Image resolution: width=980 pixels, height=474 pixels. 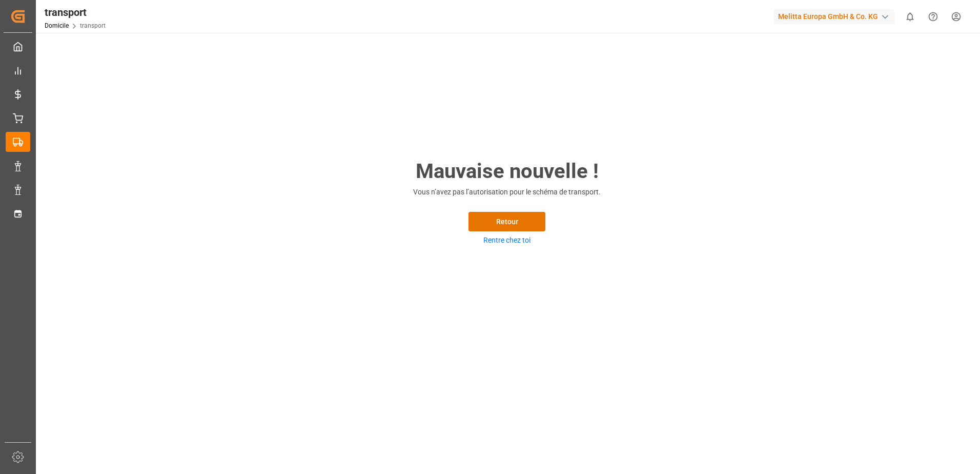 I want to click on div: transport, so click(x=75, y=12).